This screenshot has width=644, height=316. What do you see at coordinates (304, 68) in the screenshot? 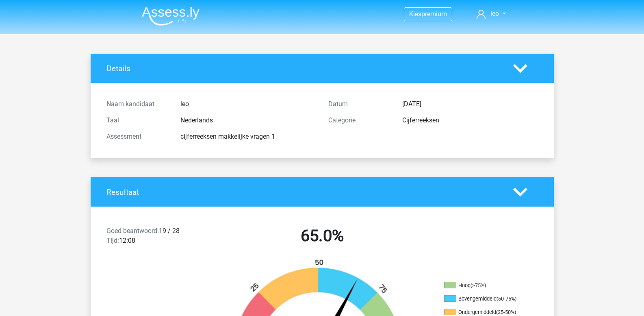
I see `h4: Details` at bounding box center [304, 68].